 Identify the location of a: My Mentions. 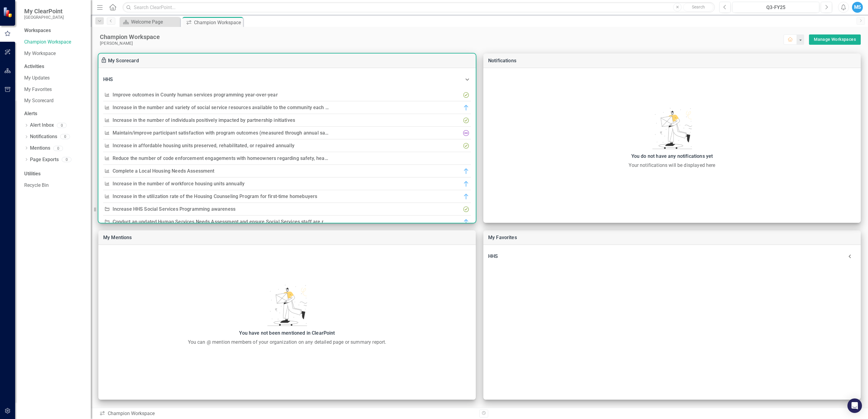
(117, 238).